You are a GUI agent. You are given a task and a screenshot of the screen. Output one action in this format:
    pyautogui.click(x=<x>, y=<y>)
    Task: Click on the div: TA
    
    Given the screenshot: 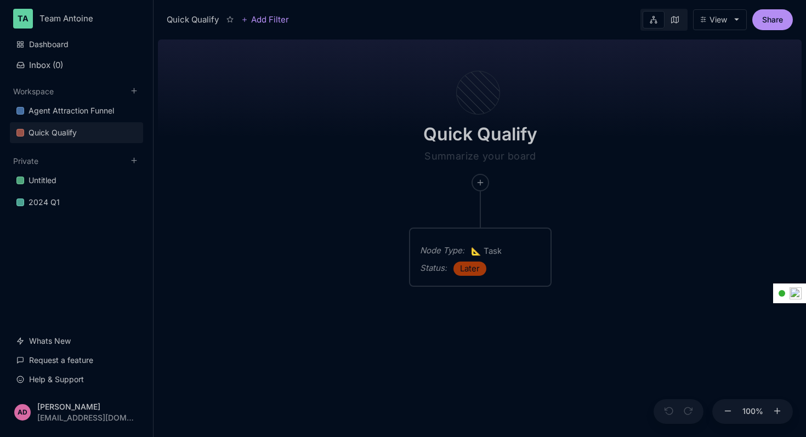 What is the action you would take?
    pyautogui.click(x=23, y=19)
    